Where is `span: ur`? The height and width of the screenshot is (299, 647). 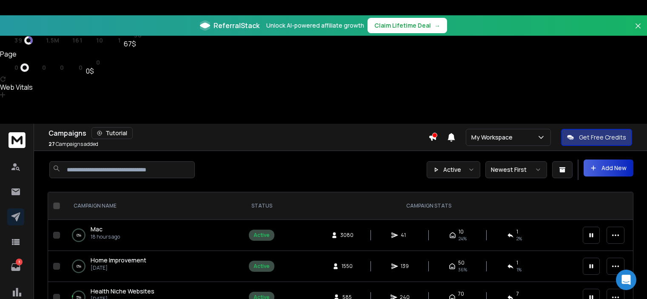
span: ur is located at coordinates (9, 68).